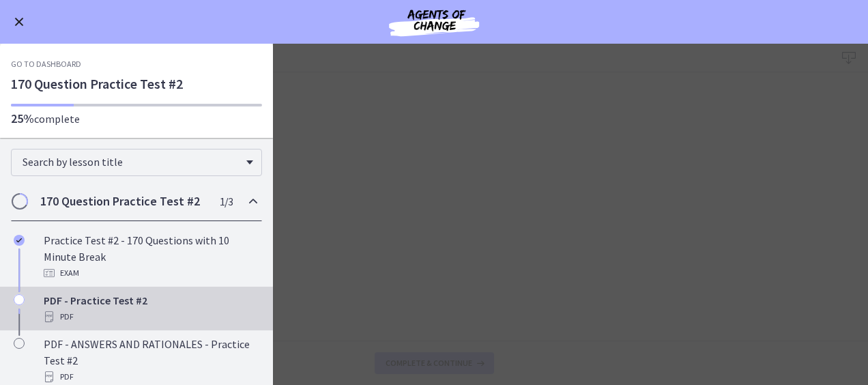 The width and height of the screenshot is (868, 385). Describe the element at coordinates (23, 118) in the screenshot. I see `span: 25%` at that location.